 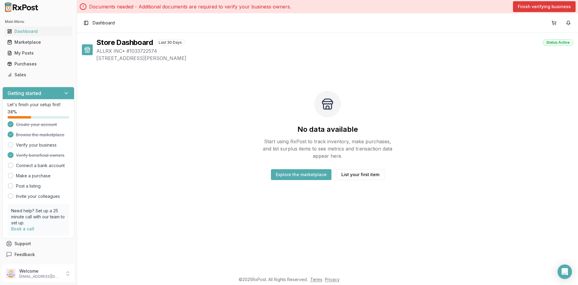 What do you see at coordinates (36, 124) in the screenshot?
I see `span: Create your account` at bounding box center [36, 124].